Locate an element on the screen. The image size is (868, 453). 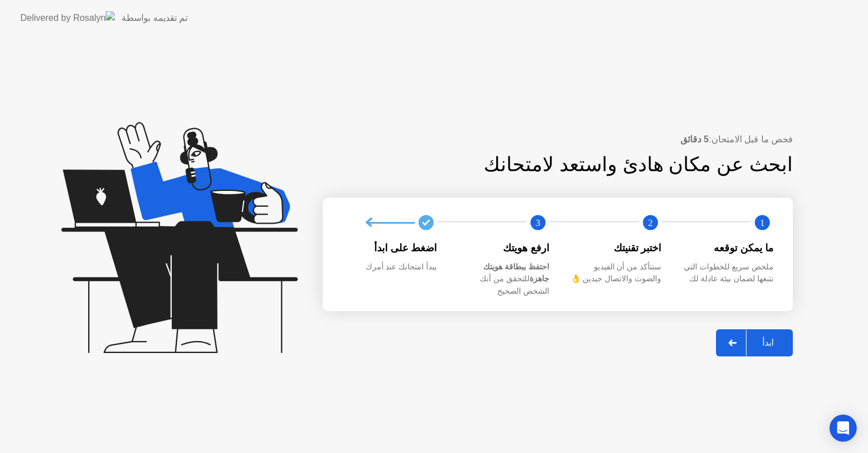
div: ارفع هويتك is located at coordinates (502, 248).